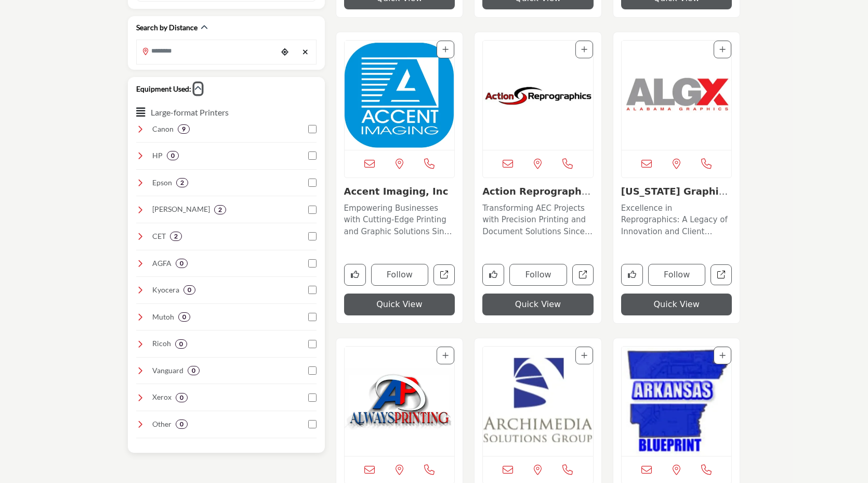 This screenshot has height=483, width=868. Describe the element at coordinates (207, 51) in the screenshot. I see `input: Search Location` at that location.